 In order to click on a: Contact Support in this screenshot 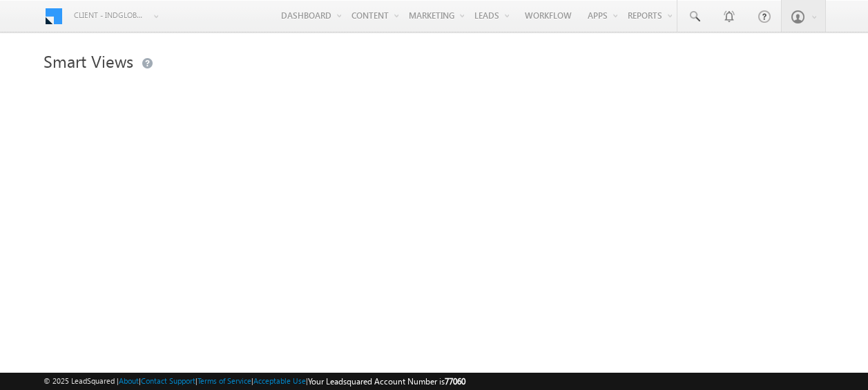, I will do `click(168, 379)`.